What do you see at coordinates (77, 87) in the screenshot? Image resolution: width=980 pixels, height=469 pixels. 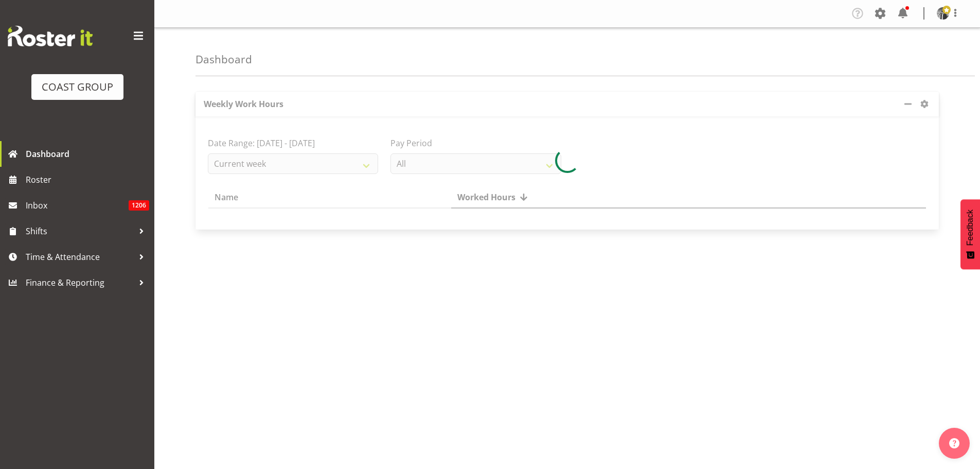 I see `div: COAST GROUP` at bounding box center [77, 87].